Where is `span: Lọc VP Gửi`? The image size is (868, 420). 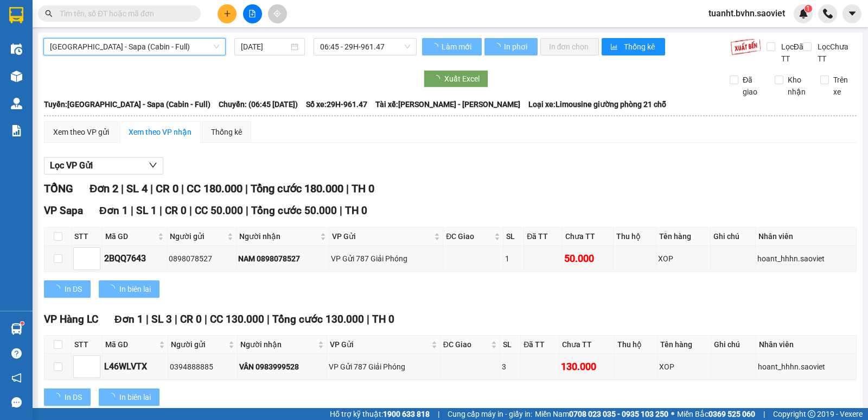
span: Lọc VP Gửi is located at coordinates (71, 165).